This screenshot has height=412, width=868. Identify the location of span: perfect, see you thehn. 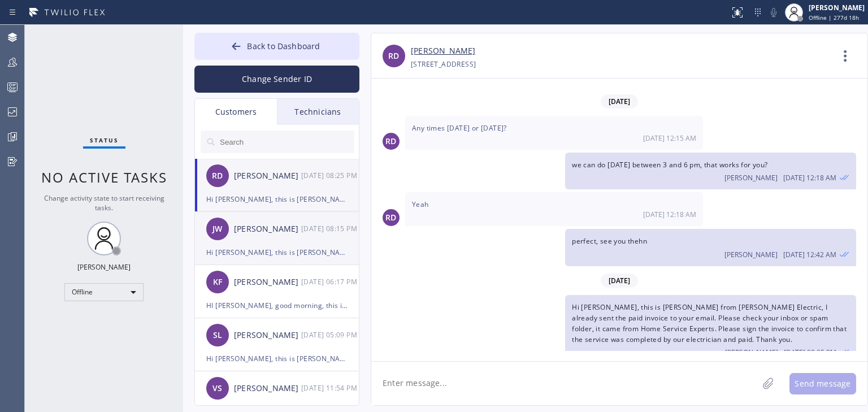
(609, 240).